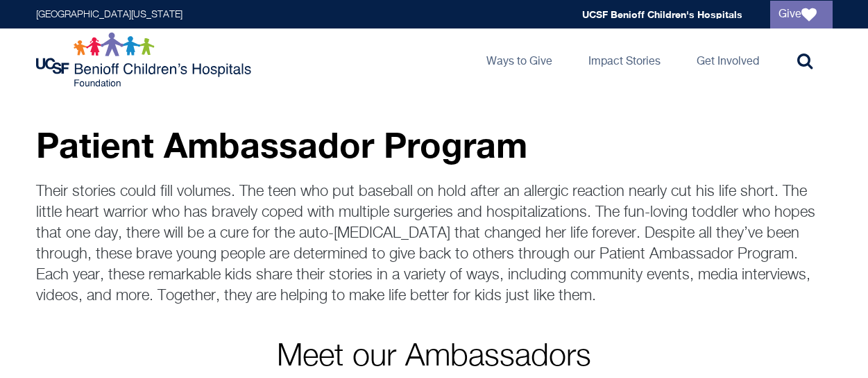  I want to click on p: Patient Ambassador Program, so click(435, 145).